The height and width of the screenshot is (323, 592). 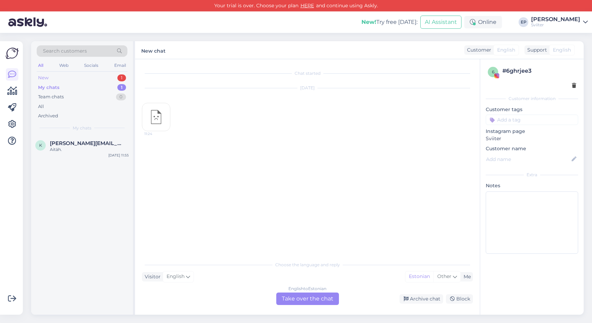 I want to click on span: Search customers, so click(x=65, y=51).